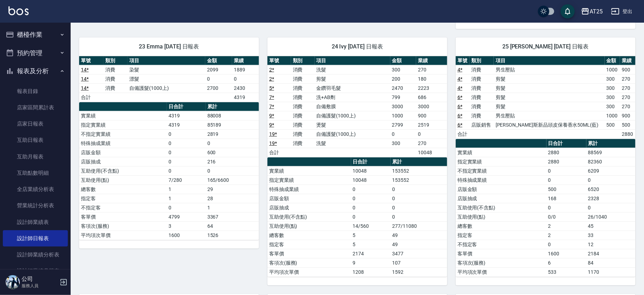  I want to click on a: 設計師業績分析表, so click(35, 254).